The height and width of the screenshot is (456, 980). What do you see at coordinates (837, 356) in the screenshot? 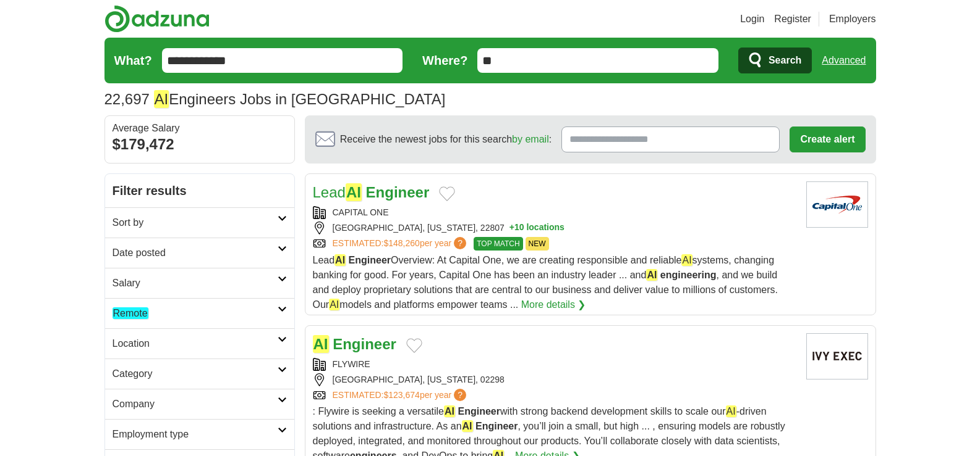
I see `img: Company logo` at bounding box center [837, 356].